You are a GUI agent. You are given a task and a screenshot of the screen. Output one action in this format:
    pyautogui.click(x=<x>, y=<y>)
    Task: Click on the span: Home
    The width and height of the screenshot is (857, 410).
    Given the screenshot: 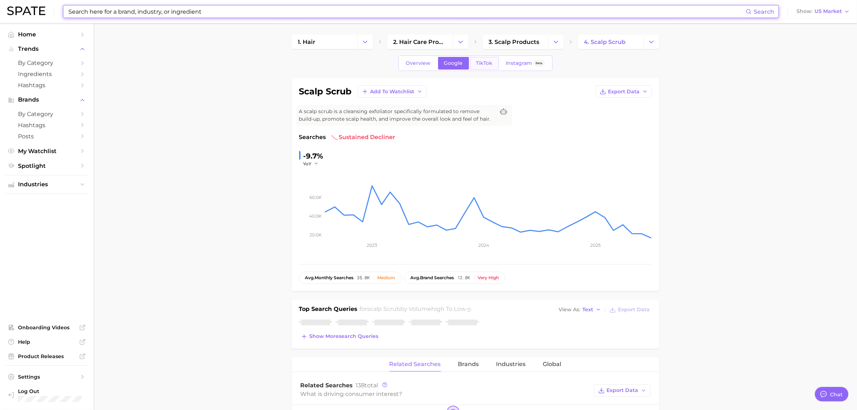 What is the action you would take?
    pyautogui.click(x=47, y=34)
    